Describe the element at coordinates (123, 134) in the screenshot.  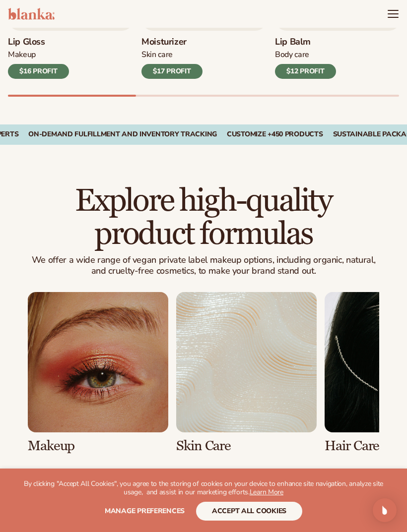
I see `div: On-Demand Fulfillment and Inventory Tracking` at that location.